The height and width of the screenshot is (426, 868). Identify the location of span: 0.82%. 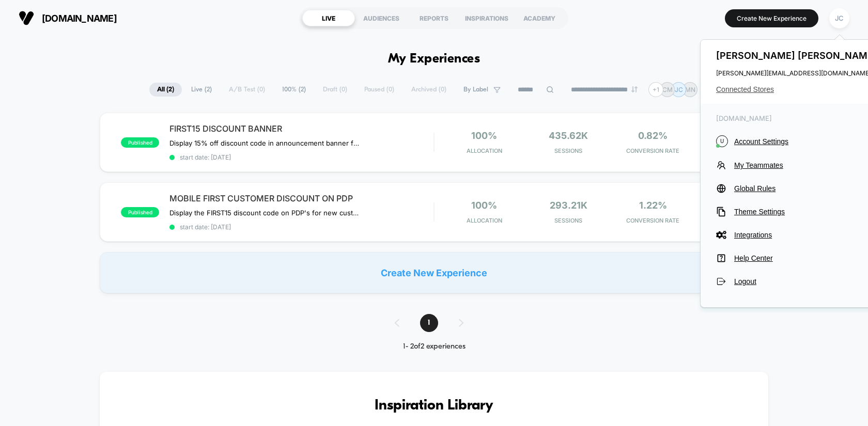
(653, 135).